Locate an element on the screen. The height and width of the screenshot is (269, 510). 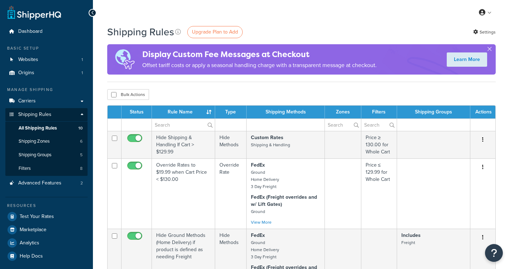
th: Type is located at coordinates (231, 112).